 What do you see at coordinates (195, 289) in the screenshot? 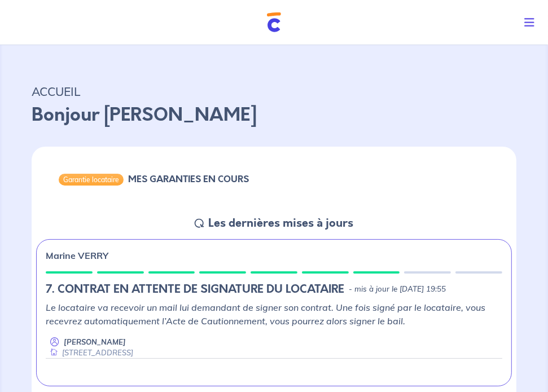
I see `h5: 7. CONTRAT EN ATTENTE DE SIGNATURE DU LOCATAIRE` at bounding box center [195, 289].